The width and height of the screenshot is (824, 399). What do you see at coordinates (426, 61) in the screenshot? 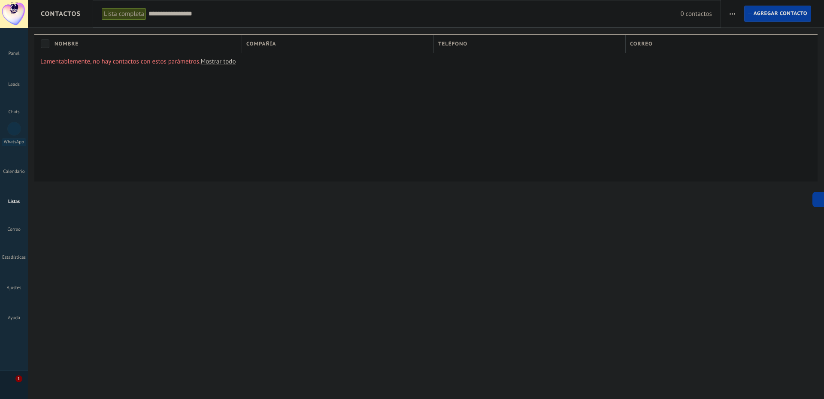
I see `p: Lamentablemente, no hay contactos con estos parámetros.` at bounding box center [426, 61].